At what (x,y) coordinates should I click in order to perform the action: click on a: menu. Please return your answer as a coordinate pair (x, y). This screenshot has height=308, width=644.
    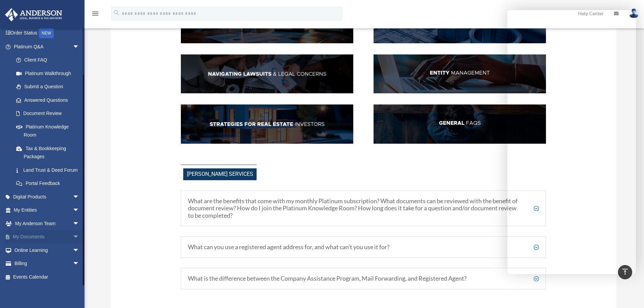
    Looking at the image, I should click on (95, 14).